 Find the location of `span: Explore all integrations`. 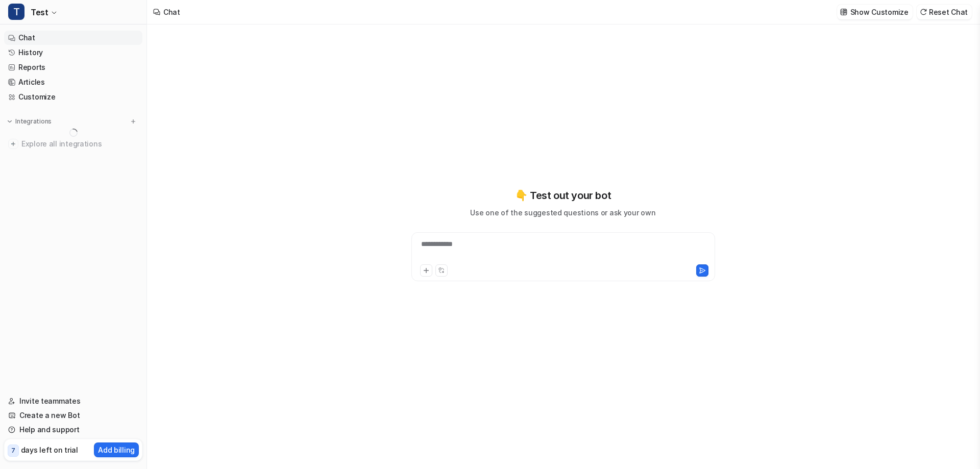

span: Explore all integrations is located at coordinates (80, 144).